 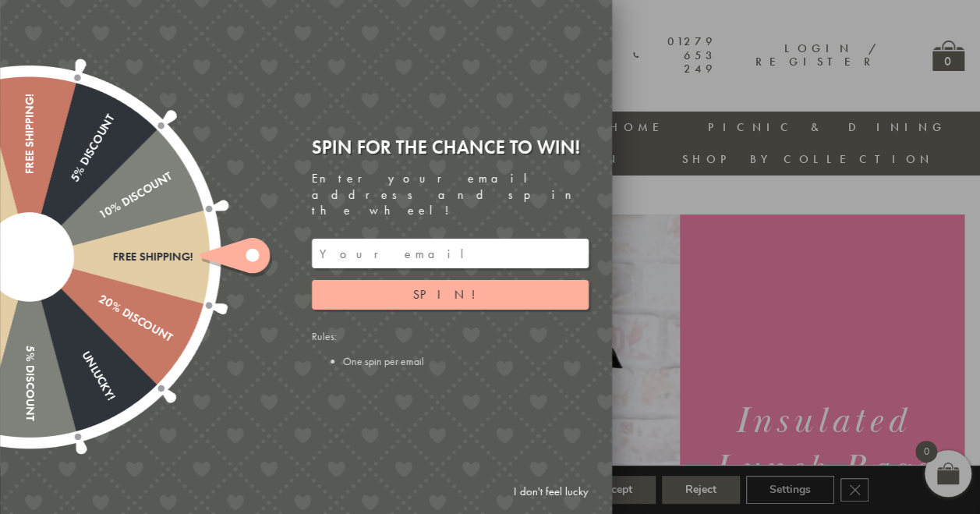 What do you see at coordinates (450, 196) in the screenshot?
I see `div: Enter your email address and spin the wheel!` at bounding box center [450, 196].